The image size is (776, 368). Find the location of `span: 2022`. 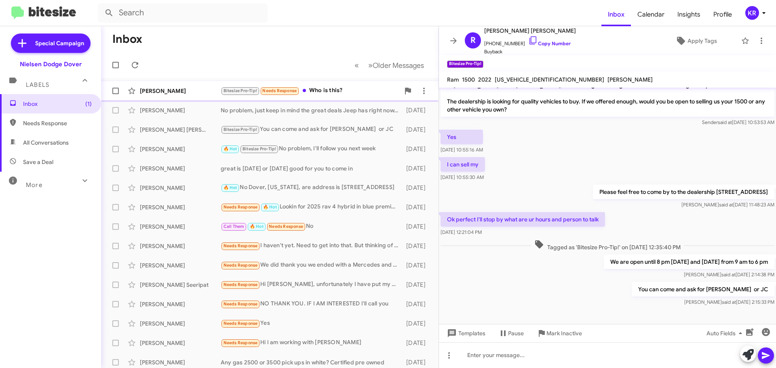

span: 2022 is located at coordinates (484, 80).